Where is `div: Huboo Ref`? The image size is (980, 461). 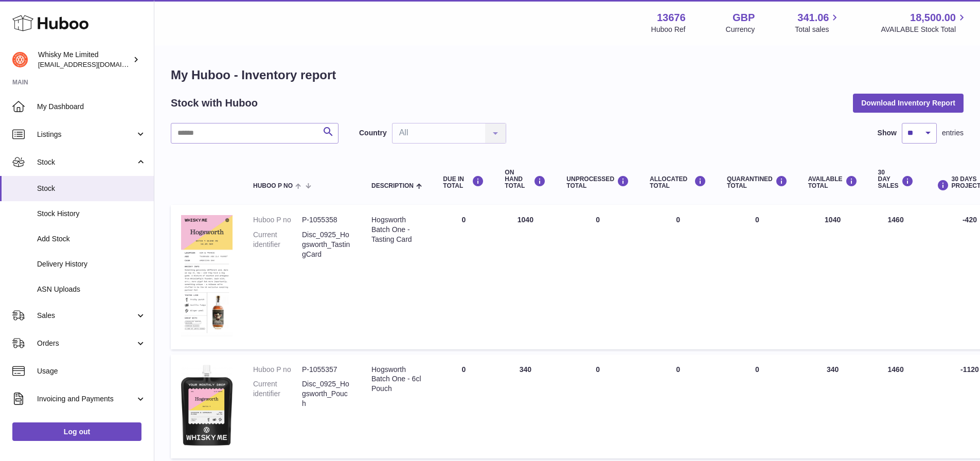
div: Huboo Ref is located at coordinates (668, 29).